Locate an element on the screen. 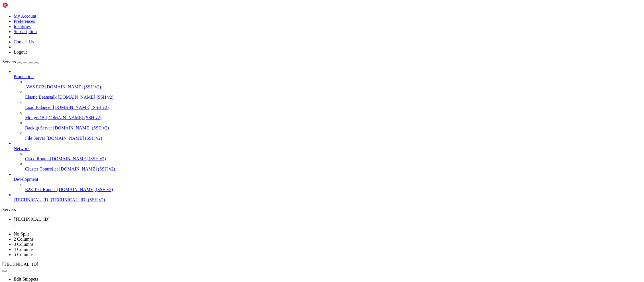 This screenshot has width=644, height=282. span: Network is located at coordinates (21, 149).